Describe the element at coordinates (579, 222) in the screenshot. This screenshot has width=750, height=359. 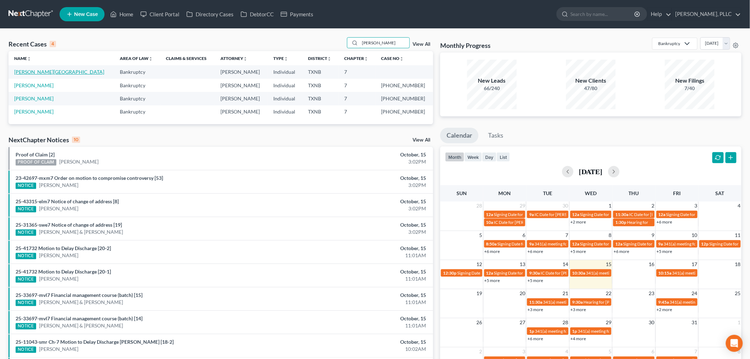
I see `a: +2 more` at that location.